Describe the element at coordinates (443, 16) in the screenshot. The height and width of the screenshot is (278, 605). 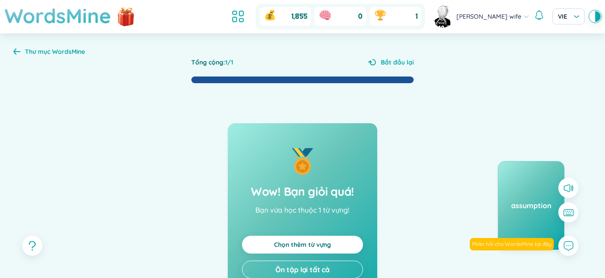
I see `img: avatar` at that location.